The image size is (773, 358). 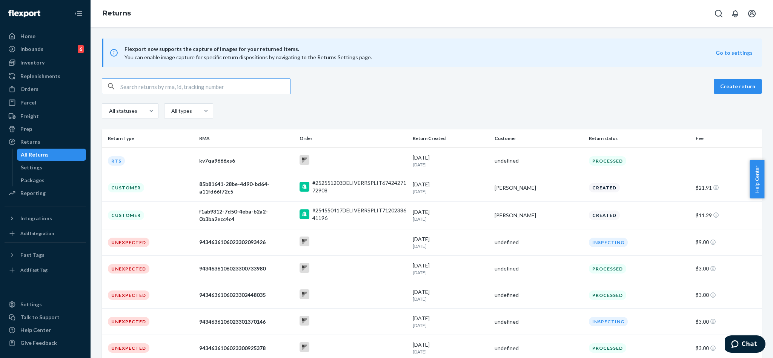 What do you see at coordinates (727, 215) in the screenshot?
I see `td: $11.29` at bounding box center [727, 215].